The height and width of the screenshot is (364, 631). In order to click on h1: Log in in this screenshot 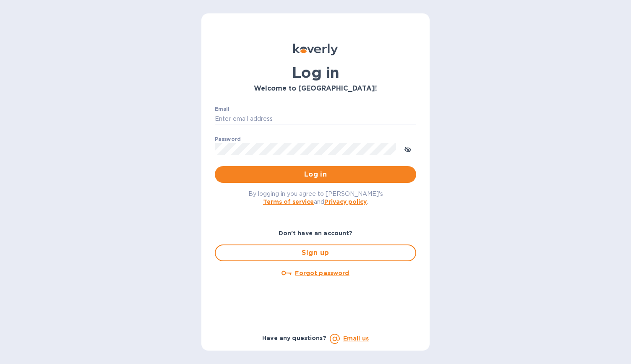, I will do `click(316, 73)`.